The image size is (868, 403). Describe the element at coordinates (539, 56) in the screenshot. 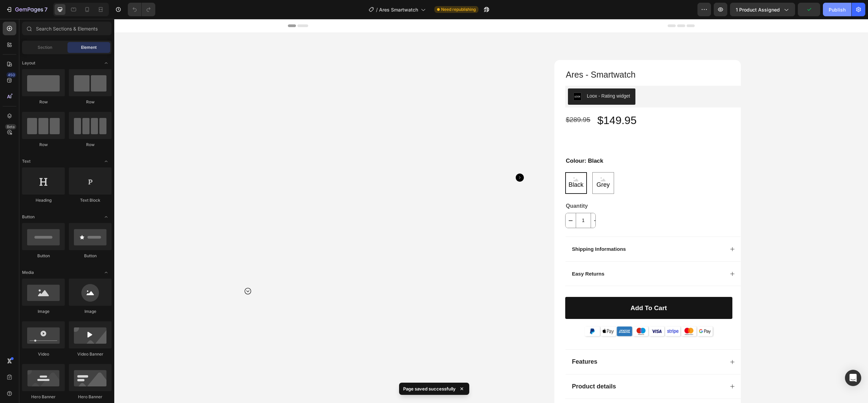

I see `h1: Ares - Smartwatch` at that location.